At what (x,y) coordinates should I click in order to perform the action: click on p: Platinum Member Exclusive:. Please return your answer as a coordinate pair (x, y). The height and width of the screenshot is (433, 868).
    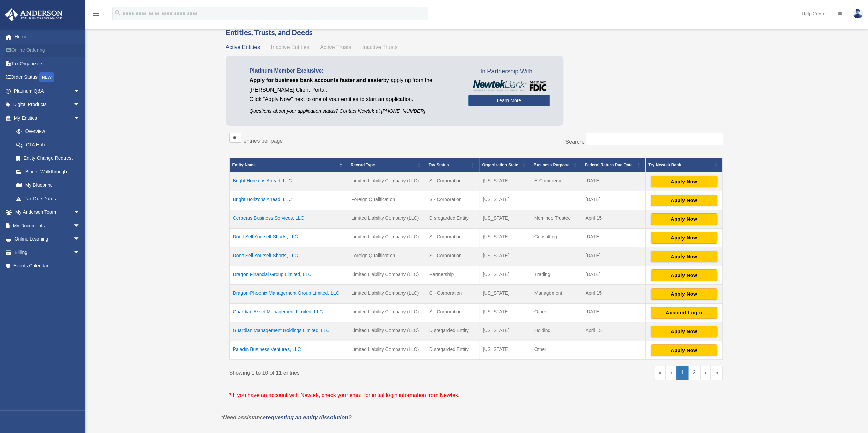
    Looking at the image, I should click on (353, 71).